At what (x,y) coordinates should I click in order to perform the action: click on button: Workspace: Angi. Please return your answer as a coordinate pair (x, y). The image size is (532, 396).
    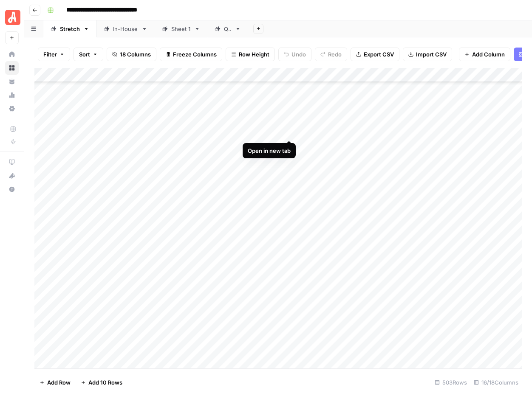
    Looking at the image, I should click on (12, 17).